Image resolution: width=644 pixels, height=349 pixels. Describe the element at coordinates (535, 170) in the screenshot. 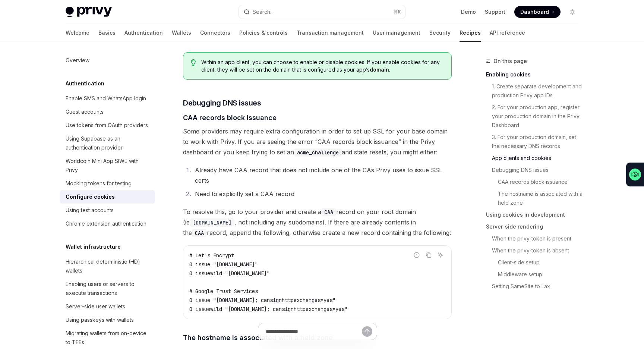

I see `a: Debugging DNS issues` at that location.